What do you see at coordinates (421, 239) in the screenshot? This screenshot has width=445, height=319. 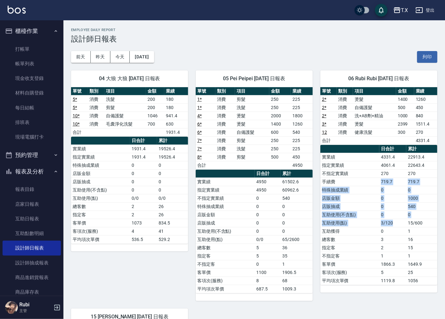 I see `td: 16` at bounding box center [421, 239].